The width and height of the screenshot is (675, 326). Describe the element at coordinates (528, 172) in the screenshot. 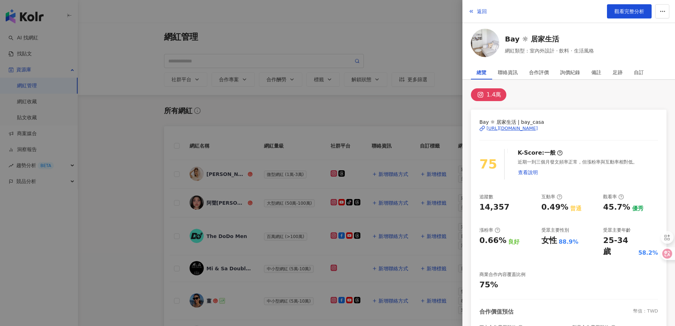

I see `span: 查看說明` at that location.